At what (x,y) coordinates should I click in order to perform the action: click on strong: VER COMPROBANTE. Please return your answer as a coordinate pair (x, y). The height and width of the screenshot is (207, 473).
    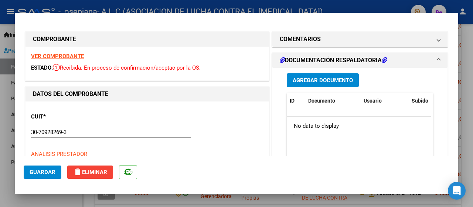
    Looking at the image, I should click on (57, 56).